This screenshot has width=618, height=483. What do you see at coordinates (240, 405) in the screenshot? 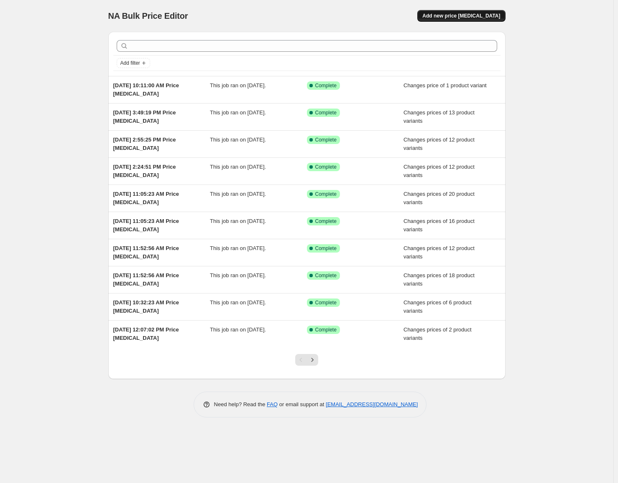
I see `span: Need help? Read the` at bounding box center [240, 405].